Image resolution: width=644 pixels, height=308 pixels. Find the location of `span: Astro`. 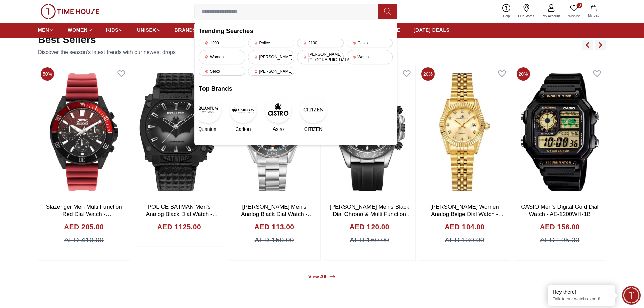

span: Astro is located at coordinates (278, 129).